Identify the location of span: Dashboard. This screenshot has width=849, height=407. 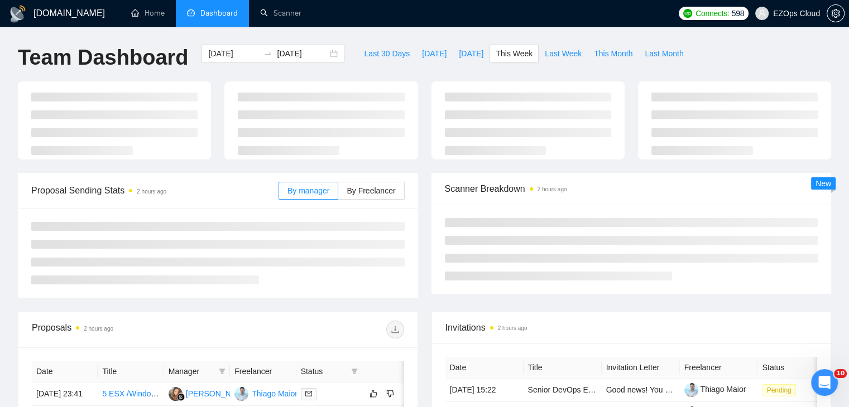
(219, 13).